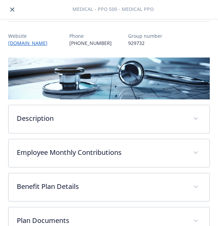 The height and width of the screenshot is (226, 218). What do you see at coordinates (30, 36) in the screenshot?
I see `p: Website` at bounding box center [30, 36].